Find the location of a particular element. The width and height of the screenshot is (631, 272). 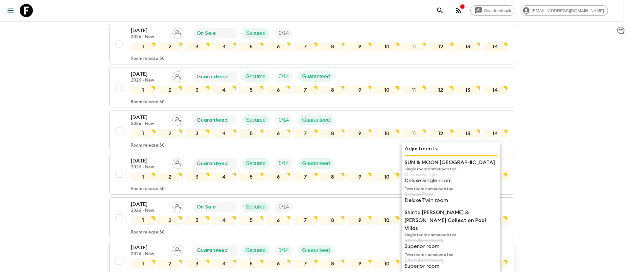

button: search adventures is located at coordinates (440, 11).